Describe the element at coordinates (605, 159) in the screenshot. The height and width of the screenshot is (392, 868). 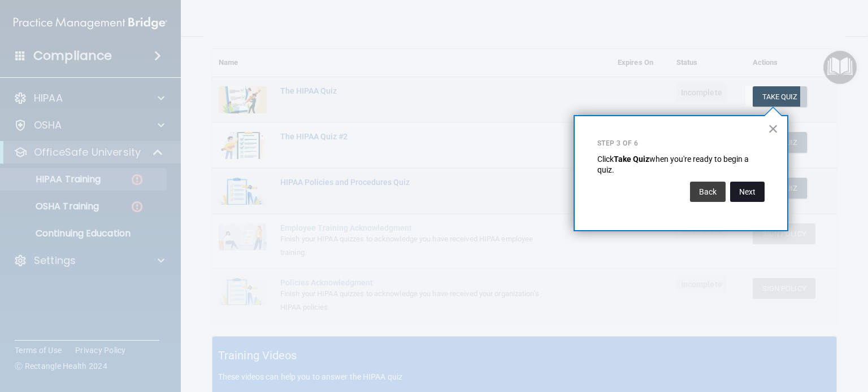
I see `span: Click` at that location.